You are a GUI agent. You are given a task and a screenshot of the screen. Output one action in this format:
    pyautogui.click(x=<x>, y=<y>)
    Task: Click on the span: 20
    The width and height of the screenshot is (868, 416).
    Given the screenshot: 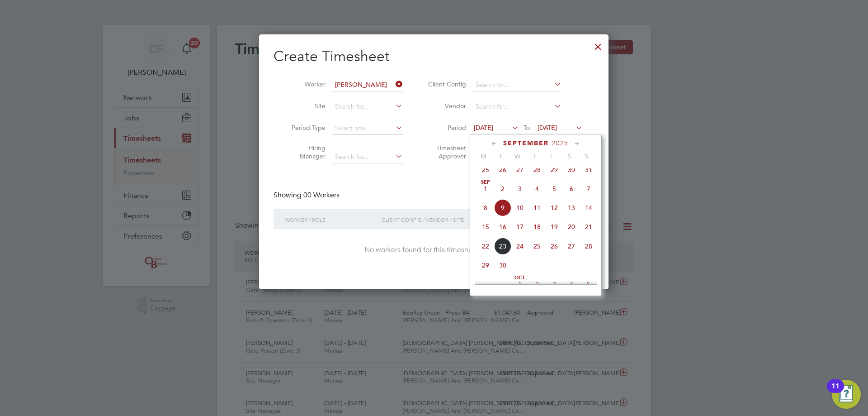 What is the action you would take?
    pyautogui.click(x=572, y=227)
    